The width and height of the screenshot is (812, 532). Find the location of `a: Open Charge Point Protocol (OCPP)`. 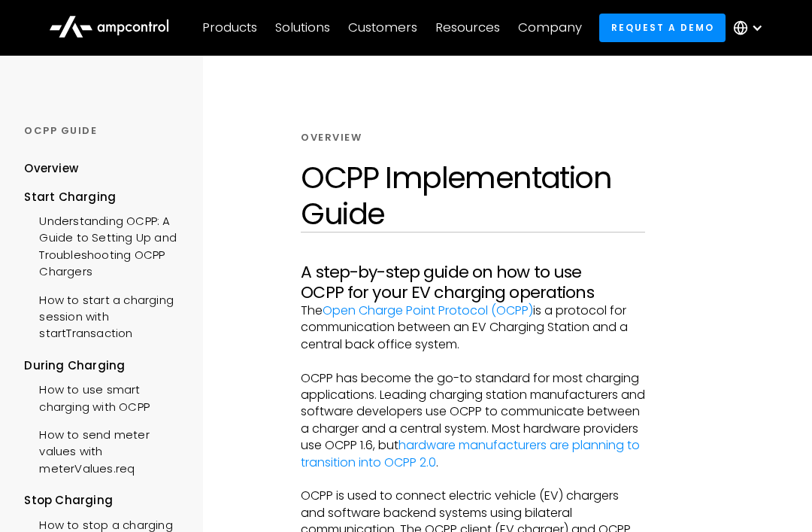

a: Open Charge Point Protocol (OCPP) is located at coordinates (428, 310).